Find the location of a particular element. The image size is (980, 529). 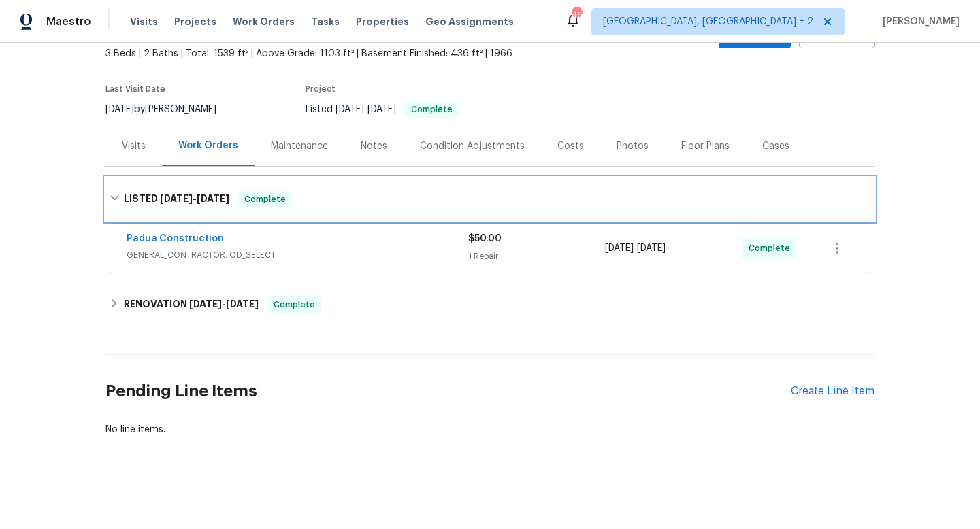

div: Floor Plans is located at coordinates (705, 146).